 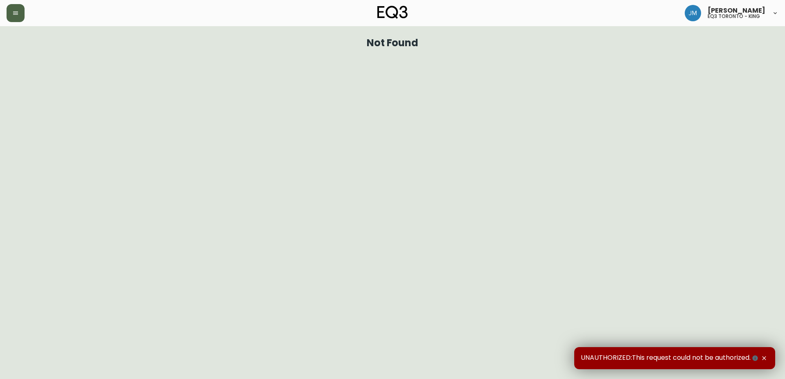 What do you see at coordinates (693, 13) in the screenshot?
I see `img: b88646003a19a9f750de19192e969c24` at bounding box center [693, 13].